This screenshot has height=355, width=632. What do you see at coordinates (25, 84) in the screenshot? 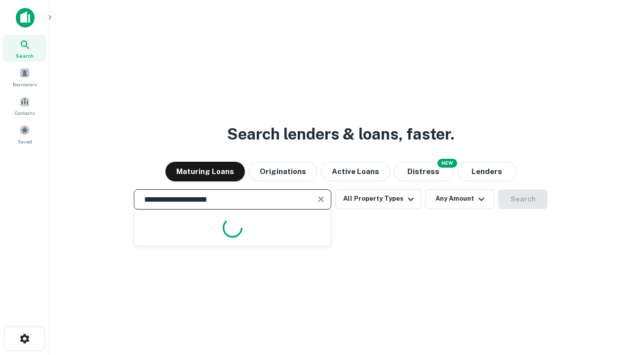
I see `span: Borrowers` at bounding box center [25, 84].